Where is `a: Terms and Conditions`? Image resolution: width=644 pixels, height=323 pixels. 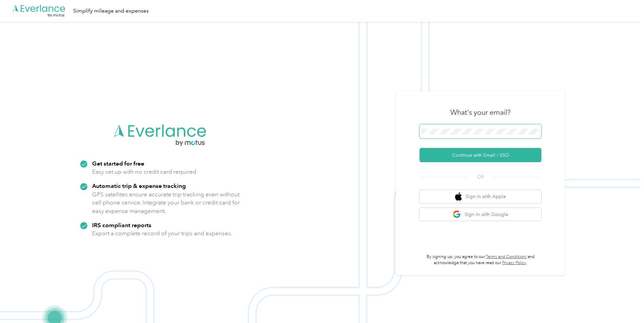
a: Terms and Conditions is located at coordinates (506, 257).